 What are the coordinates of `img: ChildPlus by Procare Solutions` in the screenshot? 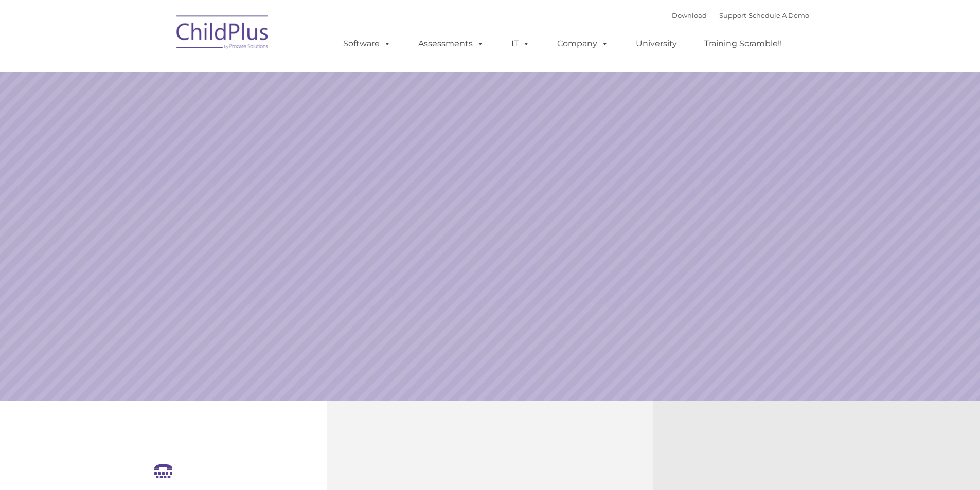 It's located at (223, 34).